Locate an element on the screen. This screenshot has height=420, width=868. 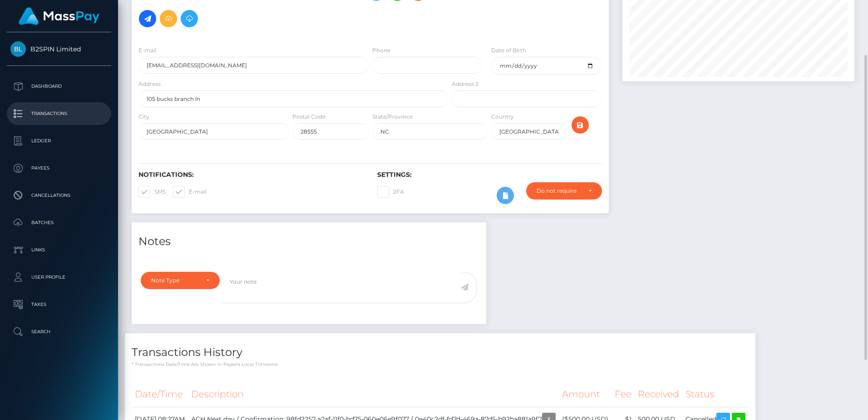
a: Links is located at coordinates (59, 250).